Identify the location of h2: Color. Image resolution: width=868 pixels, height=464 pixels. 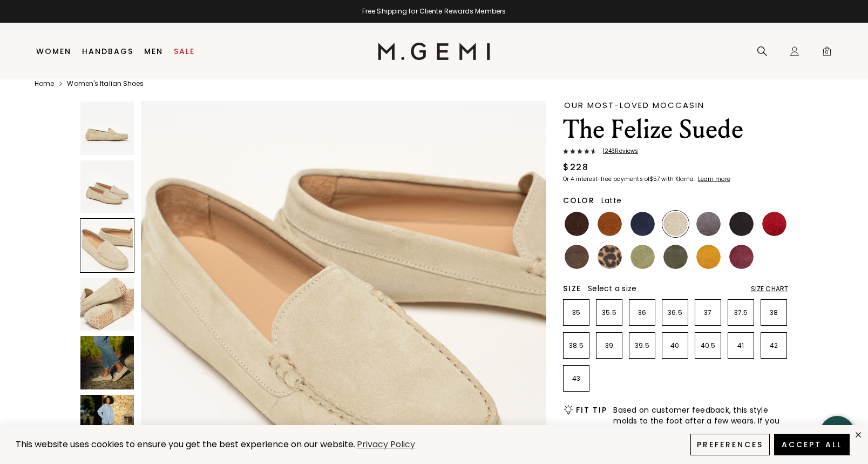
(579, 200).